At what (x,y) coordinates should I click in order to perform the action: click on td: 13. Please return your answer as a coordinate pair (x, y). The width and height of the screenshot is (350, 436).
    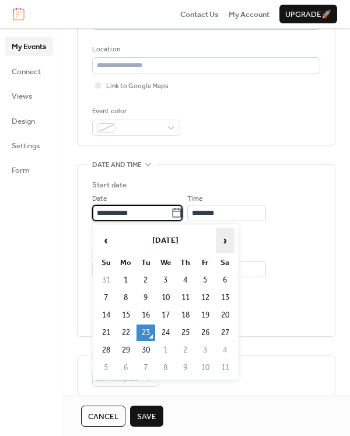
    Looking at the image, I should click on (225, 298).